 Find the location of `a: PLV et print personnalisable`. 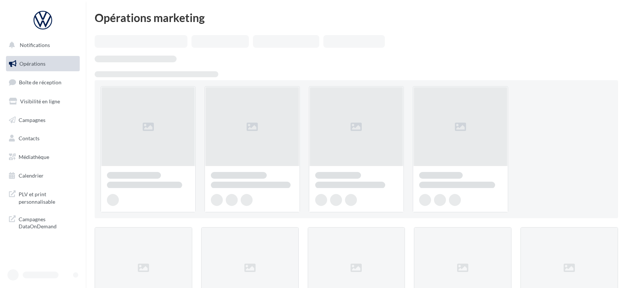

a: PLV et print personnalisable is located at coordinates (43, 197).